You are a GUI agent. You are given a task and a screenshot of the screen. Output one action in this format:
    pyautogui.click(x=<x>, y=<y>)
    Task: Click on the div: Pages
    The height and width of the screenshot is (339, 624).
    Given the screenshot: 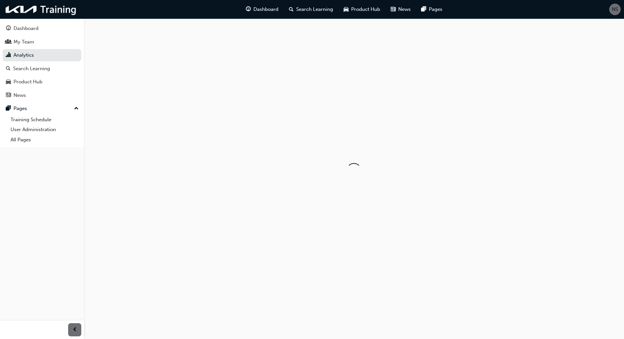 What is the action you would take?
    pyautogui.click(x=20, y=108)
    